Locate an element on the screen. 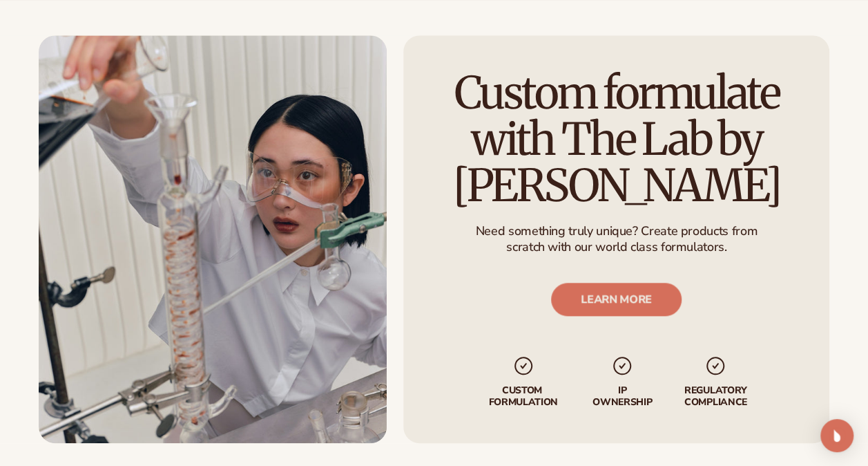 Image resolution: width=868 pixels, height=466 pixels. p: IP Ownership is located at coordinates (622, 397).